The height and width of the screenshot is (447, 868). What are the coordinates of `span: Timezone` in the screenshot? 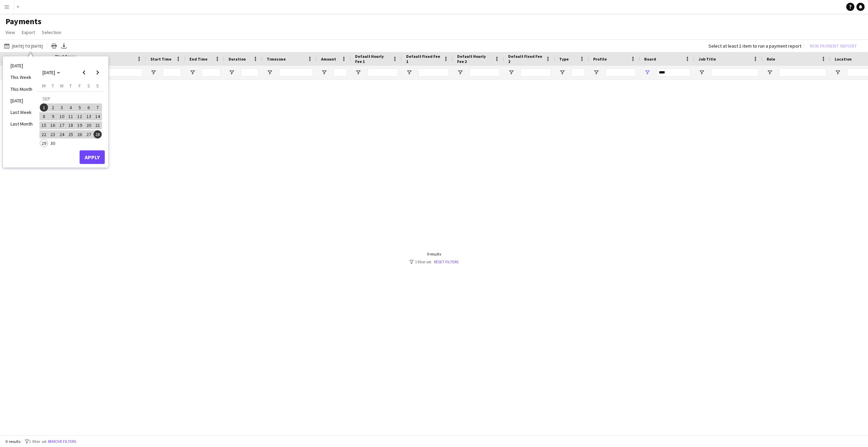 It's located at (276, 59).